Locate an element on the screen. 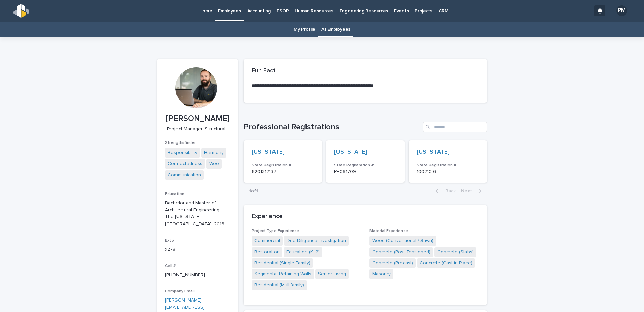  span: Project Type Experience is located at coordinates (275, 230).